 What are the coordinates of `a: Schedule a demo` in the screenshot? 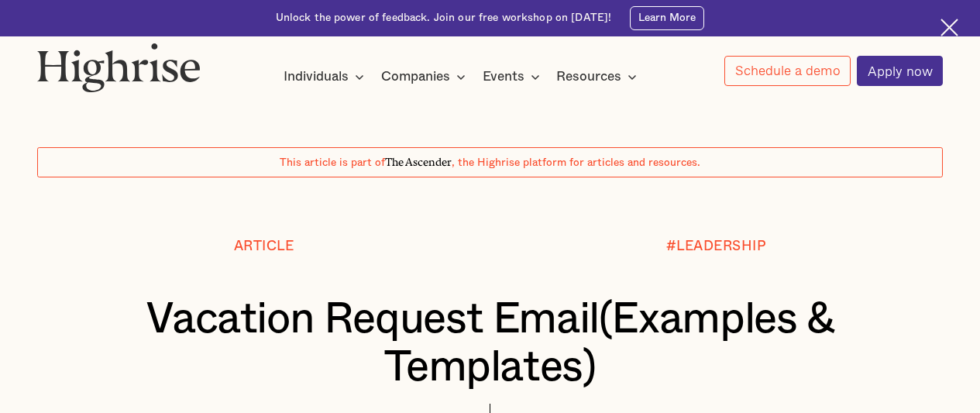 It's located at (787, 70).